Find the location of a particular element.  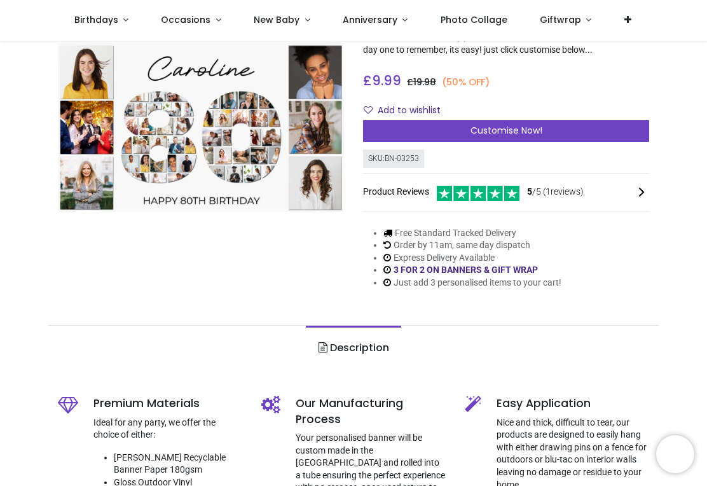

span: Giftwrap is located at coordinates (560, 20).